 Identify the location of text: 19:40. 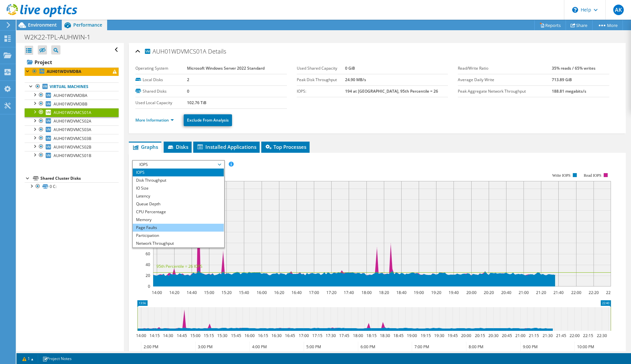
(454, 292).